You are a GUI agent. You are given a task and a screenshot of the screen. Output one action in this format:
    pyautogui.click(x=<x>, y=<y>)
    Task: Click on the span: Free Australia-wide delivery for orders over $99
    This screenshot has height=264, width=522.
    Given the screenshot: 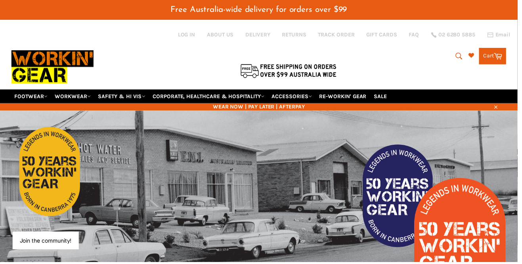 What is the action you would take?
    pyautogui.click(x=261, y=10)
    